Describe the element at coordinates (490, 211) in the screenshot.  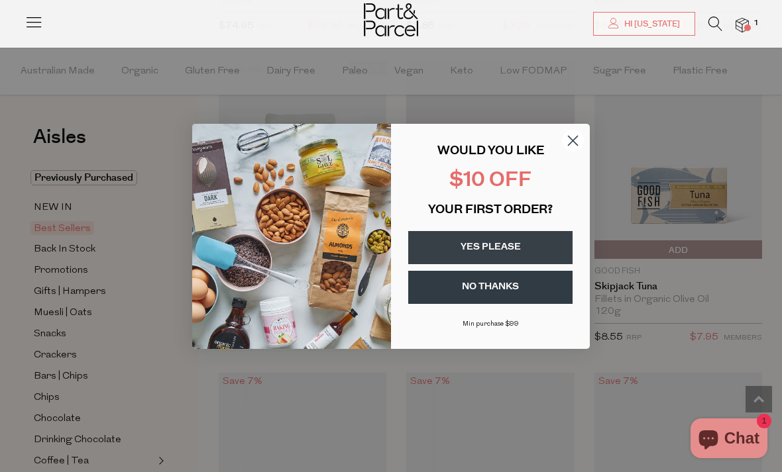
I see `span: YOUR FIRST ORDER?` at that location.